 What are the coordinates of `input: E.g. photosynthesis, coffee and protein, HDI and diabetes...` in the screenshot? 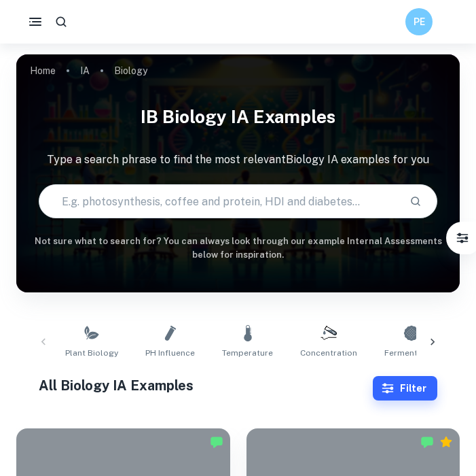 It's located at (220, 201).